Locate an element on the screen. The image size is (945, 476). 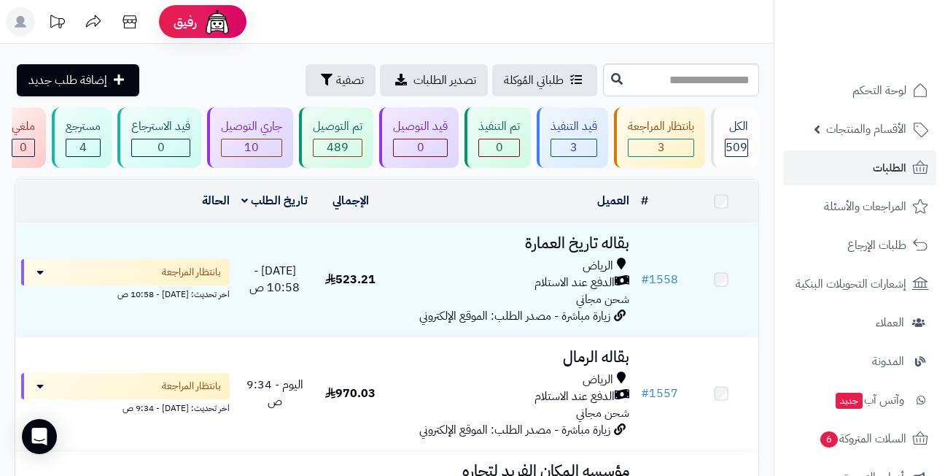
span: الأقسام والمنتجات is located at coordinates (867, 129).